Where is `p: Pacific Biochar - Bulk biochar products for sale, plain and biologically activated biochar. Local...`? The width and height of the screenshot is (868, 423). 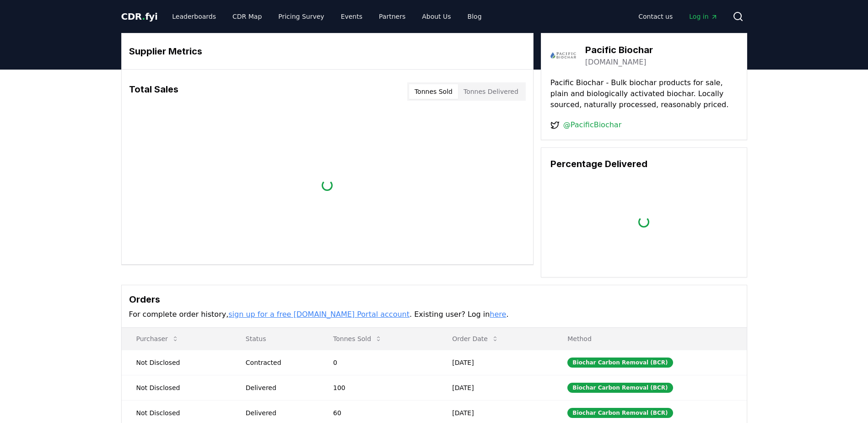 p: Pacific Biochar - Bulk biochar products for sale, plain and biologically activated biochar. Local... is located at coordinates (644, 94).